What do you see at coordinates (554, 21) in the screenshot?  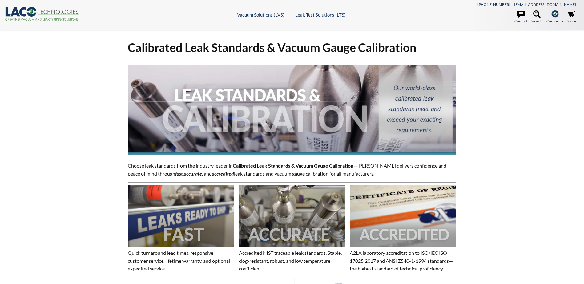 I see `span: Corporate` at bounding box center [554, 21].